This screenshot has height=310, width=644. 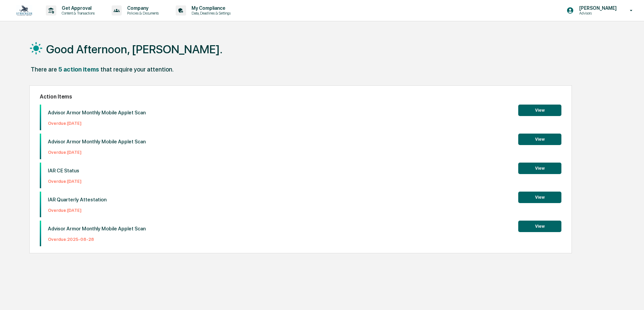 What do you see at coordinates (77, 8) in the screenshot?
I see `p: Get Approval` at bounding box center [77, 8].